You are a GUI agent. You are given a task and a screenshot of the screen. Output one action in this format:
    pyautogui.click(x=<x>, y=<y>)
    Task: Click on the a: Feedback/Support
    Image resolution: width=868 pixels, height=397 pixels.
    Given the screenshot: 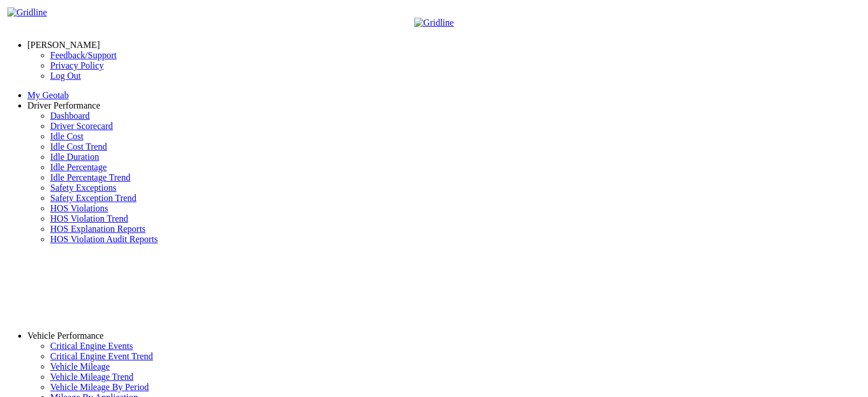 What is the action you would take?
    pyautogui.click(x=83, y=55)
    